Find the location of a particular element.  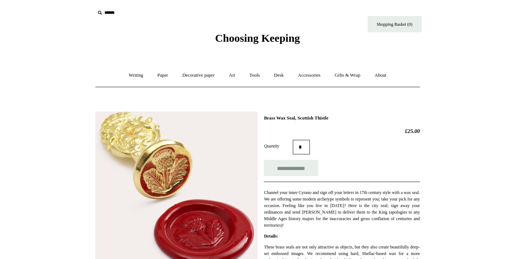

a: Shopping Basket (0) is located at coordinates (395, 24).